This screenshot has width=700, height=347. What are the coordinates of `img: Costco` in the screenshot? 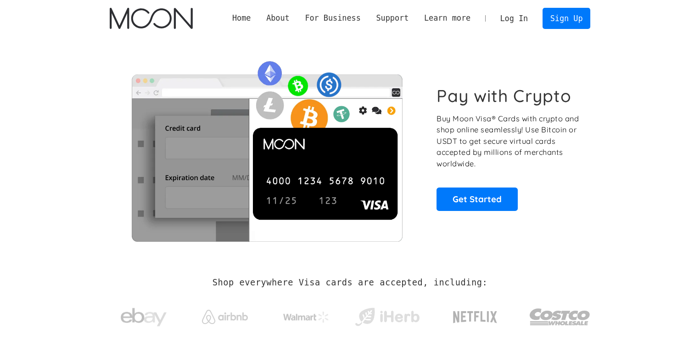 It's located at (560, 316).